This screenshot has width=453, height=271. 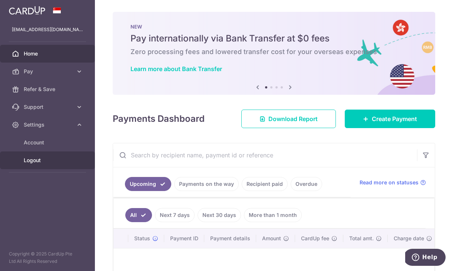 What do you see at coordinates (395, 119) in the screenshot?
I see `span: Create Payment` at bounding box center [395, 119].